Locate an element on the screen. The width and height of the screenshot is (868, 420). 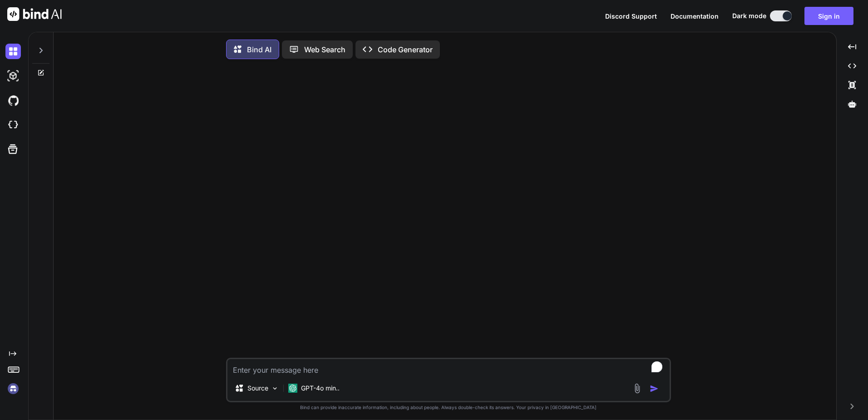
p: Bind can provide inaccurate information, including about people. Always double-check its answers.... is located at coordinates (449, 407).